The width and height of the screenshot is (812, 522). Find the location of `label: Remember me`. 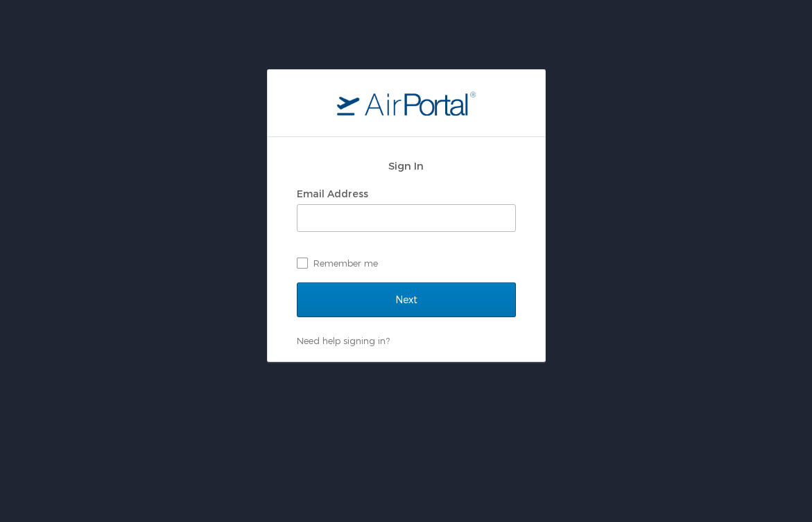

label: Remember me is located at coordinates (406, 263).